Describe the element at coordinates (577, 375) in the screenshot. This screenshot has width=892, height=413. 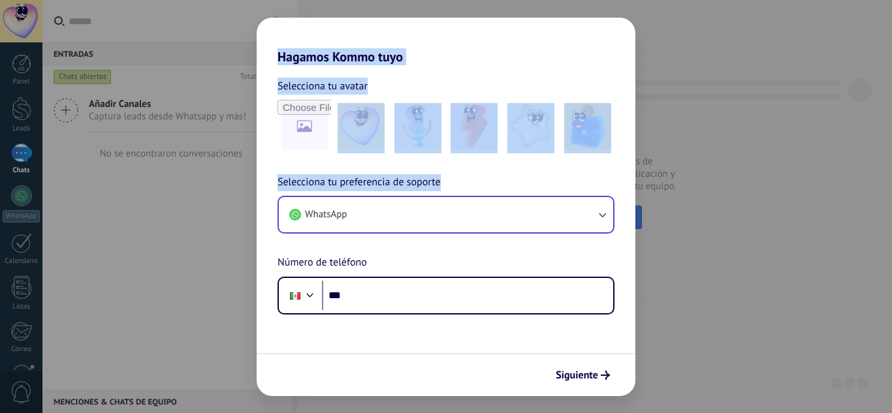
I see `span: Siguiente` at that location.